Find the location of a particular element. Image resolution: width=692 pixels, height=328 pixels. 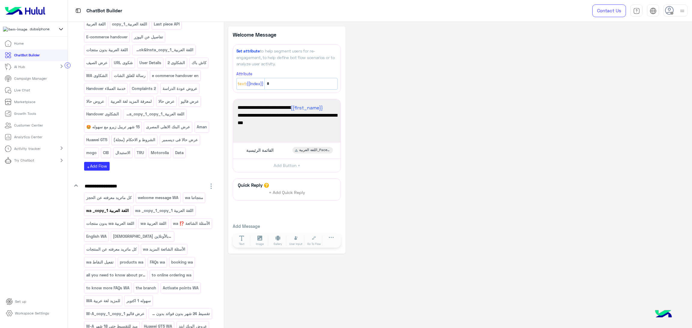

button: Add Button + is located at coordinates (287, 165).